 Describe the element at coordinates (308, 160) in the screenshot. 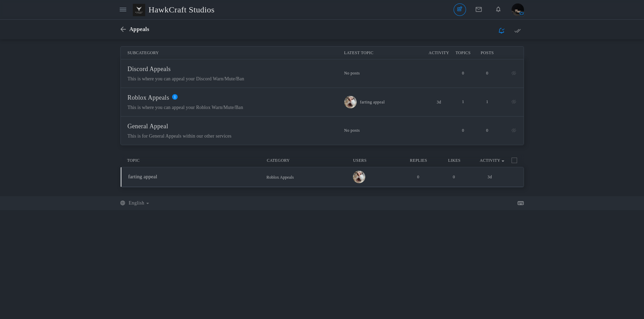

I see `li: Category` at that location.